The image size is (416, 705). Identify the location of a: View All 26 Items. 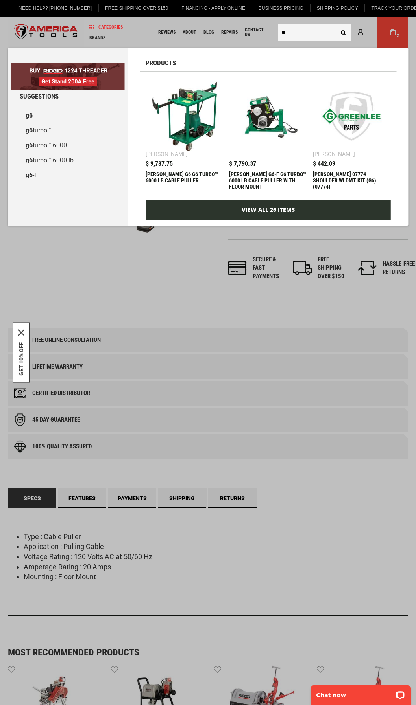
(268, 210).